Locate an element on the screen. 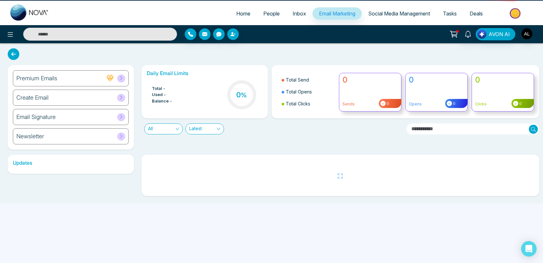 Image resolution: width=543 pixels, height=263 pixels. span: Social Media Management is located at coordinates (399, 14).